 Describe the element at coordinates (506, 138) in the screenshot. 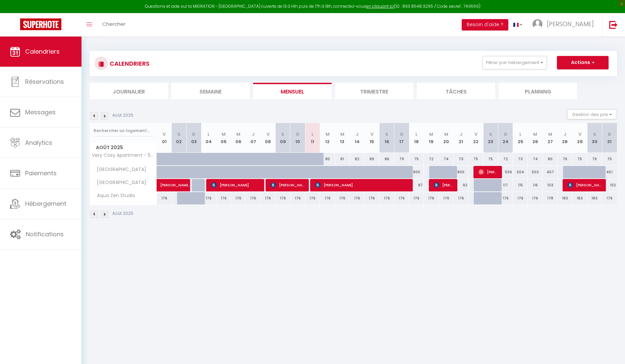

I see `th: 24` at that location.